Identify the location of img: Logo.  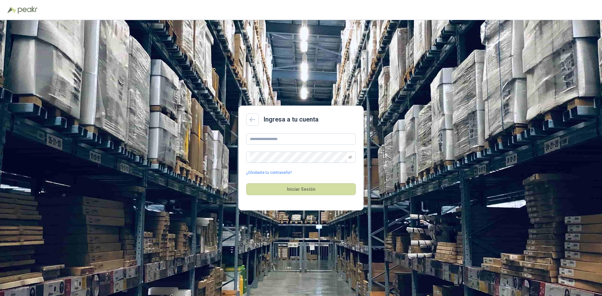
(12, 10).